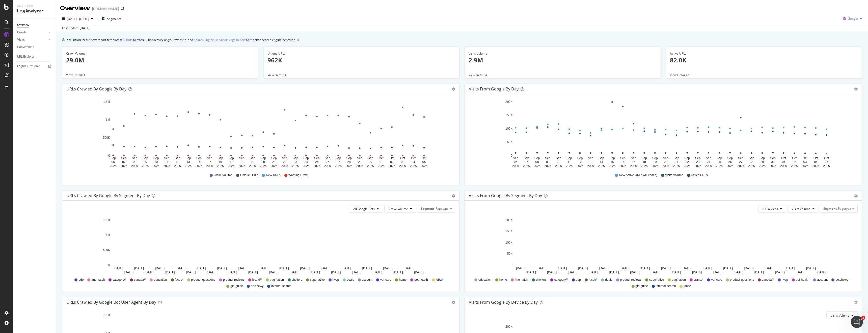 The height and width of the screenshot is (333, 868). What do you see at coordinates (26, 56) in the screenshot?
I see `div: URL Explorer` at bounding box center [26, 56].